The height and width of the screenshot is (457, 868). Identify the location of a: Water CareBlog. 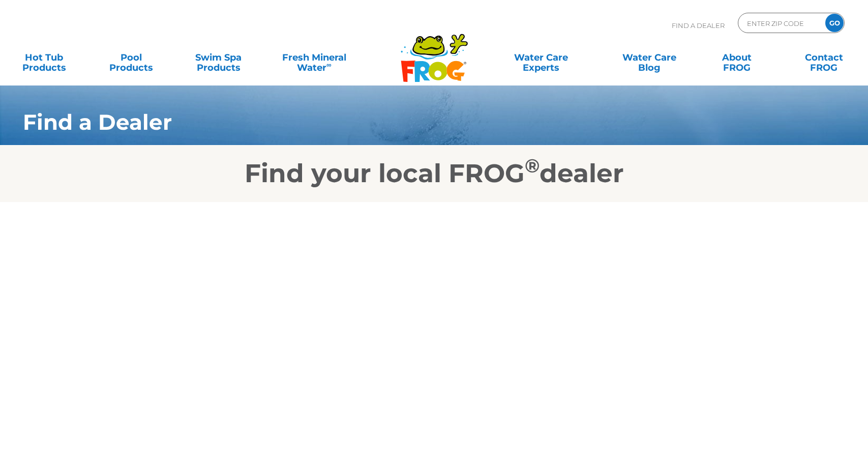
(649, 57).